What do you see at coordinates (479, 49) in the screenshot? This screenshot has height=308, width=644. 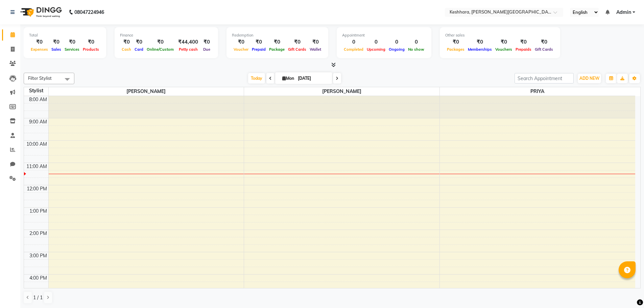 I see `span: Memberships` at bounding box center [479, 49].